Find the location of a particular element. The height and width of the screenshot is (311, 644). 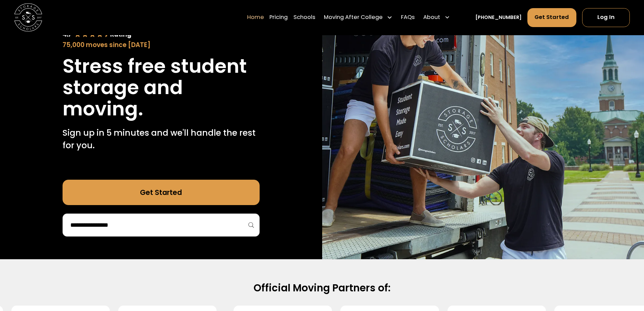

img: Storage Scholars main logo is located at coordinates (28, 17).